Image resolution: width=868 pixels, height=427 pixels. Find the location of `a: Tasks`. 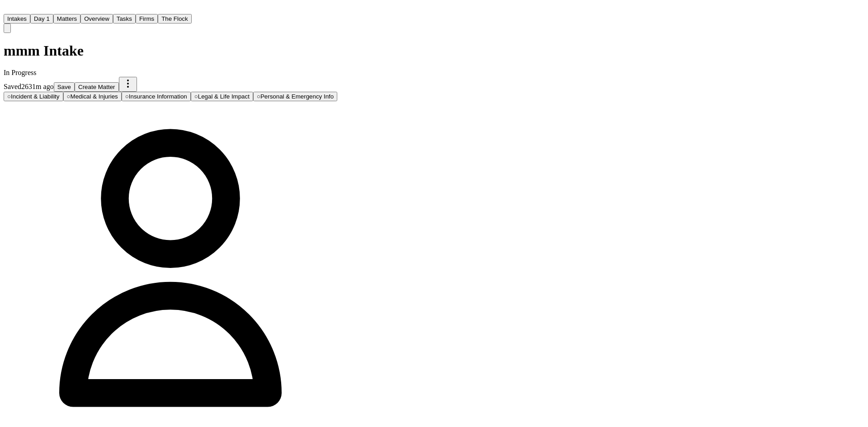

a: Tasks is located at coordinates (124, 18).